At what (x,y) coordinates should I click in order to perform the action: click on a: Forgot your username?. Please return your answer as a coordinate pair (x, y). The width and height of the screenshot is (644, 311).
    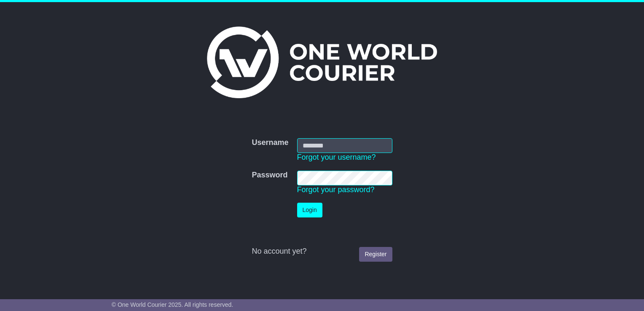
    Looking at the image, I should click on (337, 157).